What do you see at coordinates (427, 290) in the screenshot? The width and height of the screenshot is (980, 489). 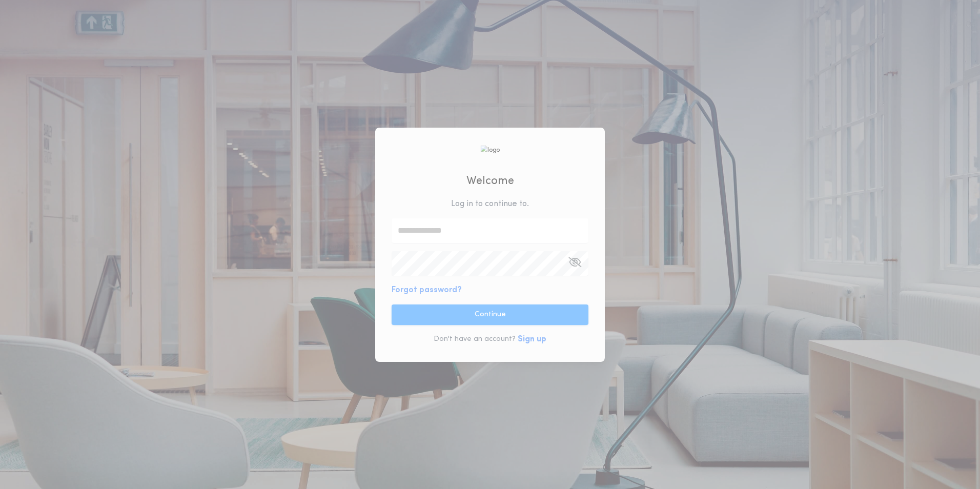 I see `button: Forgot password?` at bounding box center [427, 290].